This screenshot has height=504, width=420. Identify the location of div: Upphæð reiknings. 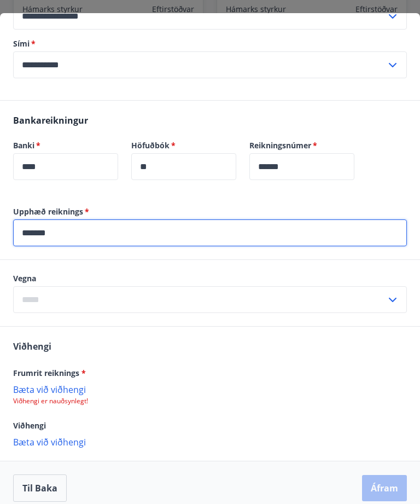
(210, 232).